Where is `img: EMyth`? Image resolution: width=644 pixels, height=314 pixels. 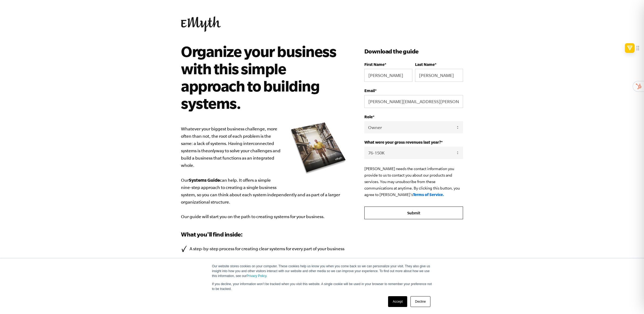
img: EMyth is located at coordinates (201, 24).